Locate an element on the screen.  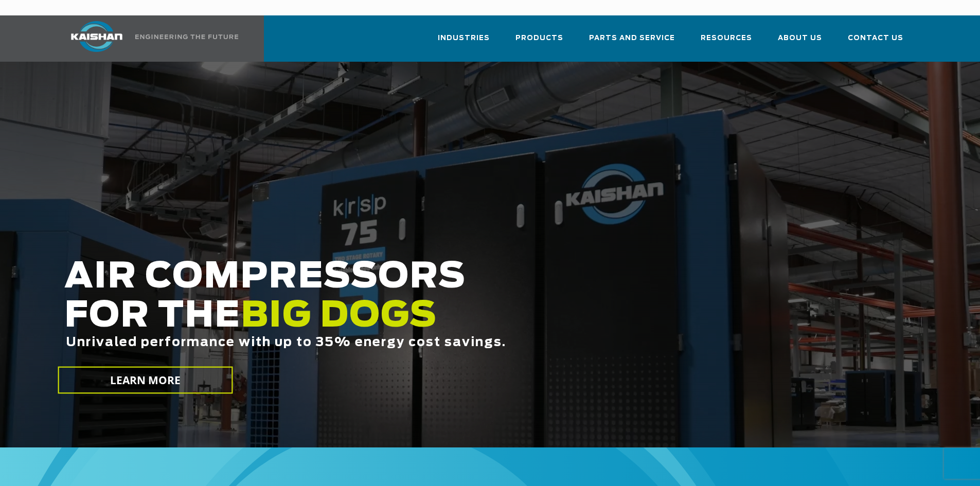
a: Kaishan USA is located at coordinates (149, 39).